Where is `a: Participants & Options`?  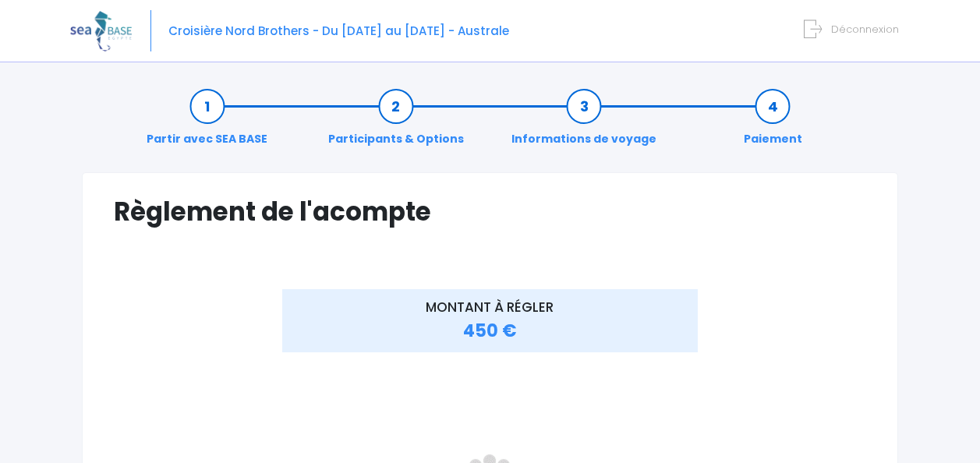
a: Participants & Options is located at coordinates (396, 123).